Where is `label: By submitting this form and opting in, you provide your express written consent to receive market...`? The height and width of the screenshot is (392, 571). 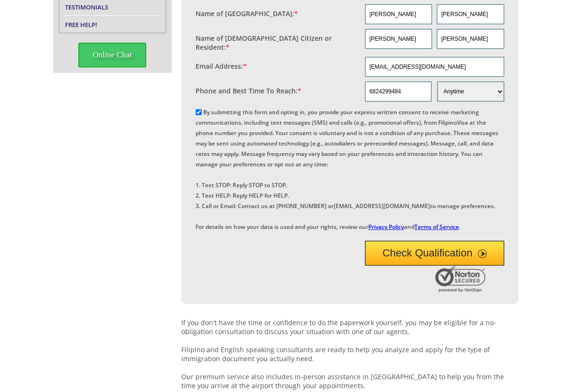 label: By submitting this form and opting in, you provide your express written consent to receive market... is located at coordinates (347, 169).